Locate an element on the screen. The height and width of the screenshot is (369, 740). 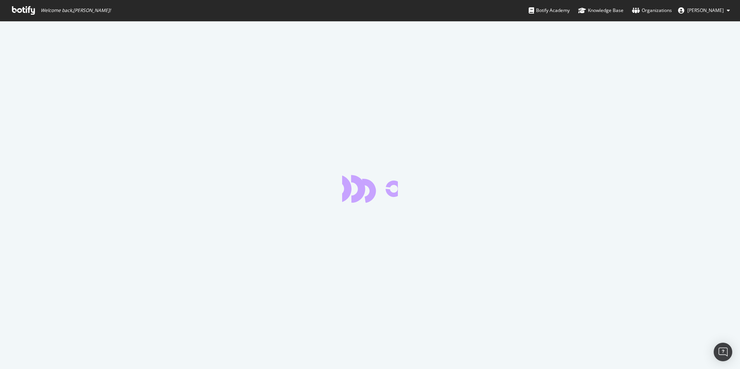
div: Open Intercom Messenger is located at coordinates (723, 352).